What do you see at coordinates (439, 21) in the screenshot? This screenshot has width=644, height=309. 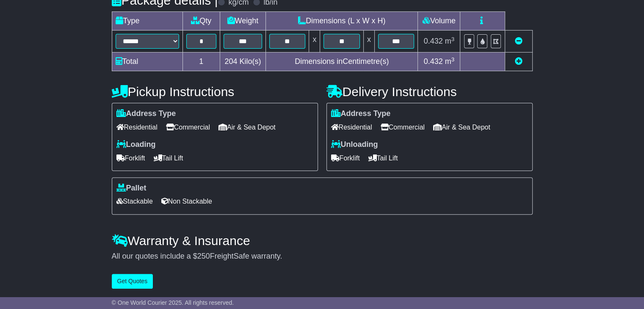 I see `td: Volume` at bounding box center [439, 21].